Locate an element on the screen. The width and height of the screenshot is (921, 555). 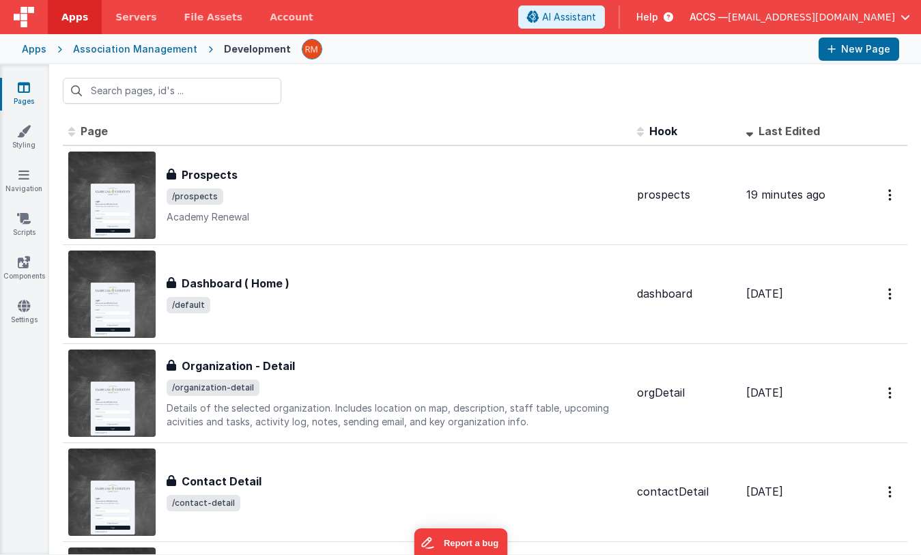
div: Apps is located at coordinates (34, 49).